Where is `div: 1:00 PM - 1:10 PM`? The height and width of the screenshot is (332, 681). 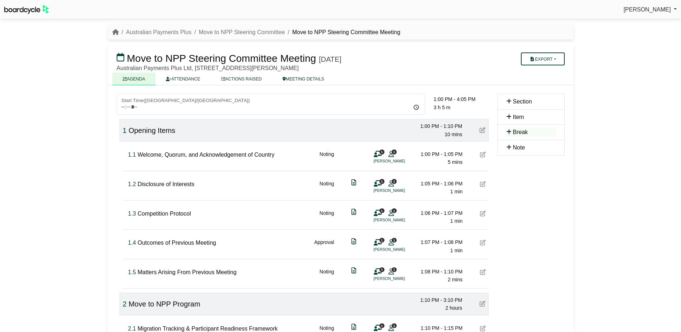
div: 1:00 PM - 1:10 PM is located at coordinates (437, 126).